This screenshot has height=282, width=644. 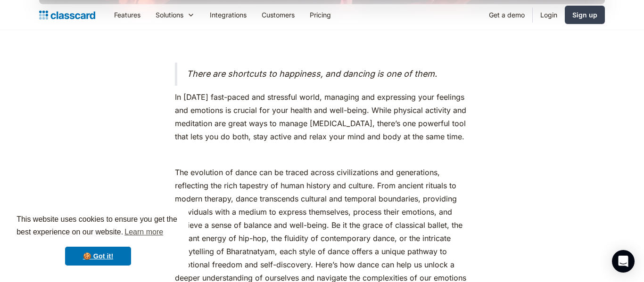 What do you see at coordinates (623, 262) in the screenshot?
I see `div: Open Intercom Messenger` at bounding box center [623, 262].